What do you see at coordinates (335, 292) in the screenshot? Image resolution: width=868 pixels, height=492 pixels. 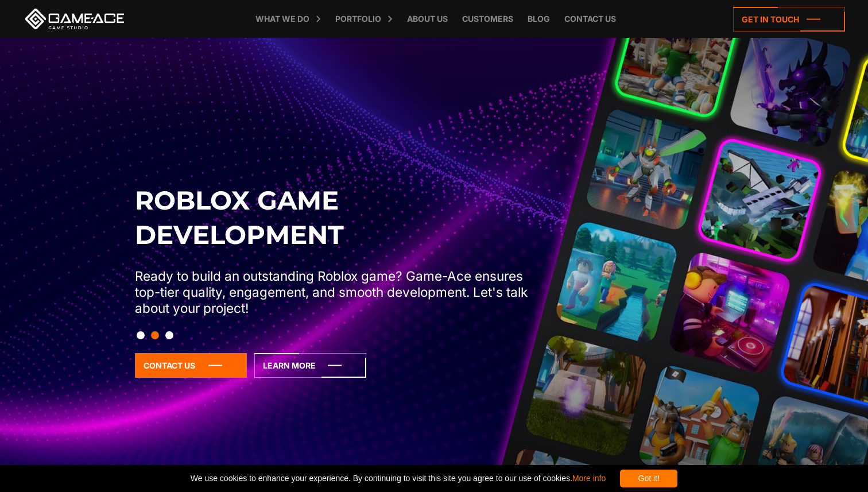 I see `p: Ready to build an outstanding Roblox game? Game-Ace ensures top-tier quality, engagement, and smo...` at bounding box center [335, 292].